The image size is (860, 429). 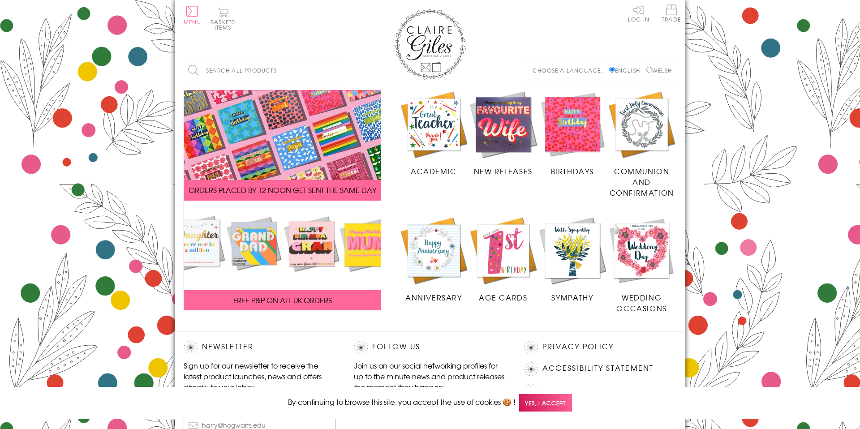 I want to click on h2: Newsletter, so click(x=260, y=347).